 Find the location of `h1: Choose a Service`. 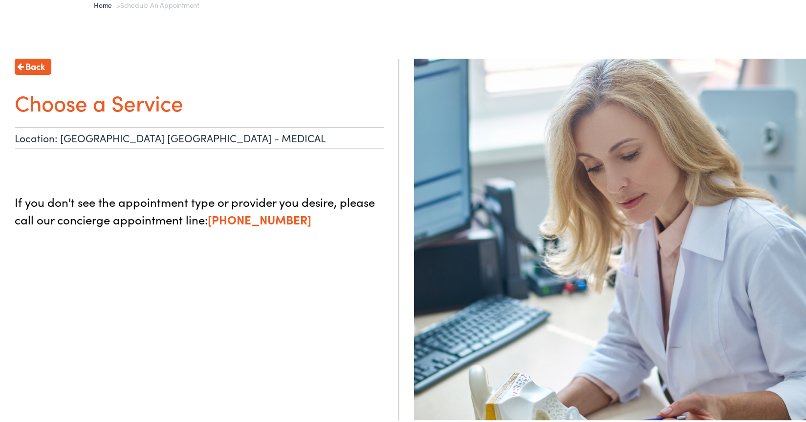

h1: Choose a Service is located at coordinates (199, 100).